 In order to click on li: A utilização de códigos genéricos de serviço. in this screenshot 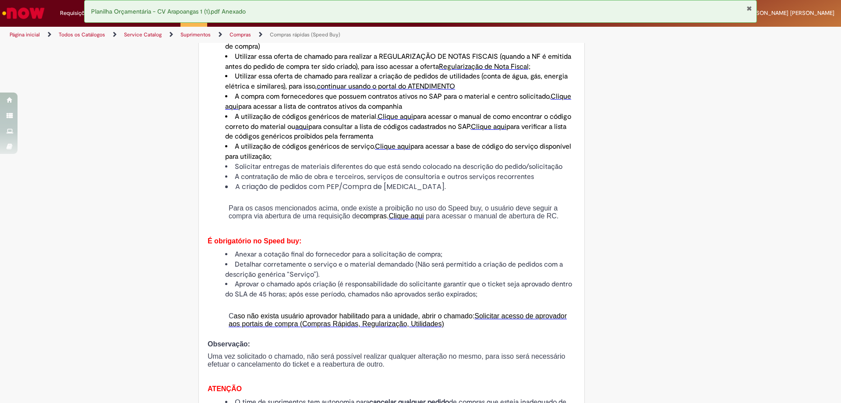, I will do `click(400, 152)`.